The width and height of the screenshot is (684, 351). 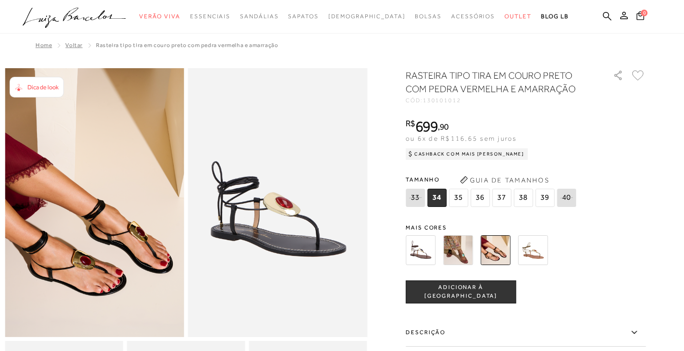 I want to click on span: 35, so click(x=458, y=198).